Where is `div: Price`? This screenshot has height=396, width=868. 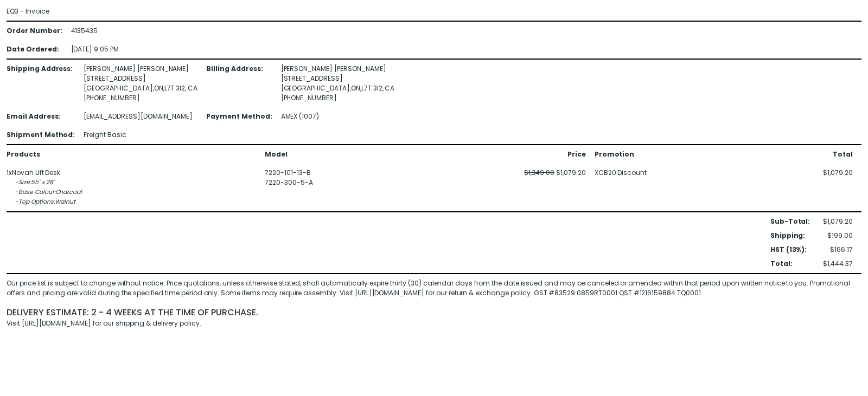
div: Price is located at coordinates (577, 154).